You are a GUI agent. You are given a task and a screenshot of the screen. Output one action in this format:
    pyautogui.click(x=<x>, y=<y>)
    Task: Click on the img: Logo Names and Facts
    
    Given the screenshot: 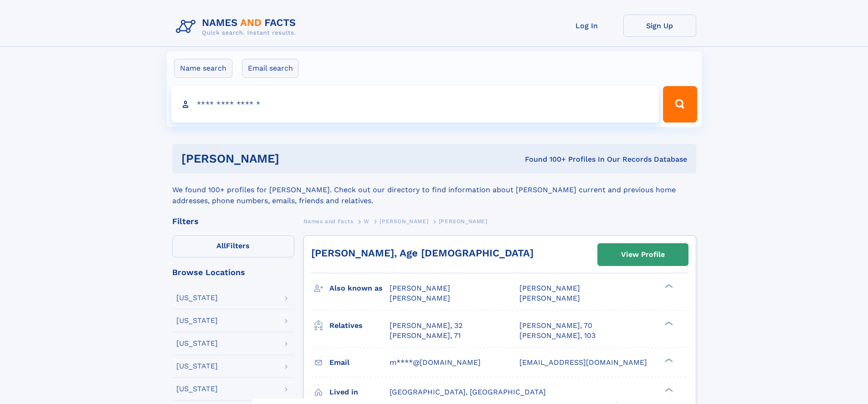 What is the action you would take?
    pyautogui.click(x=238, y=27)
    